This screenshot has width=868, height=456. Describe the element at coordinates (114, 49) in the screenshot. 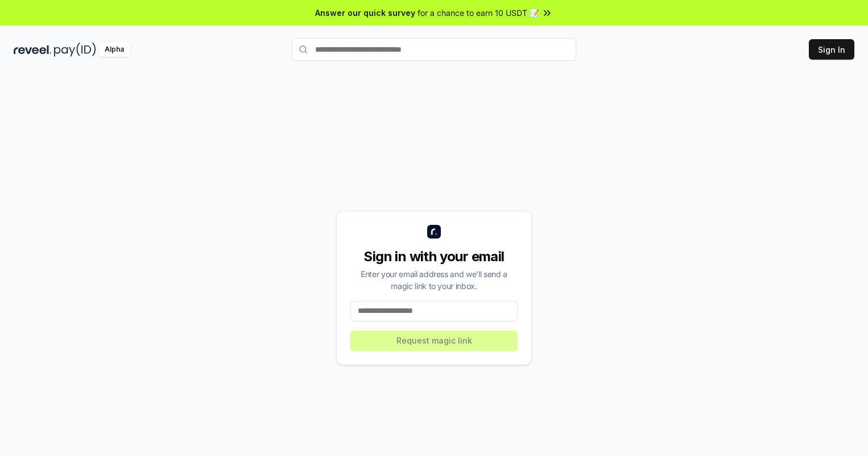

I see `div: Alpha` at that location.